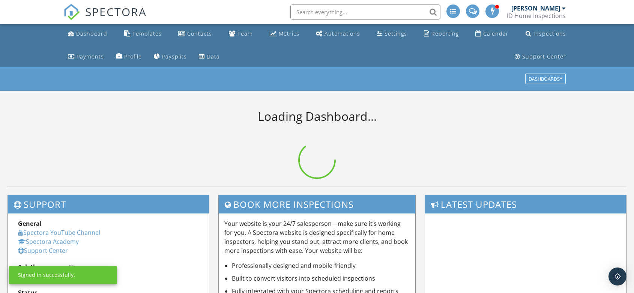 The width and height of the screenshot is (634, 293). Describe the element at coordinates (129, 57) in the screenshot. I see `a: Company Profile` at that location.